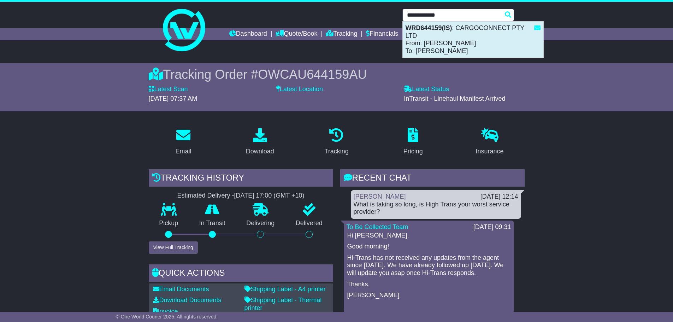 This screenshot has width=673, height=322. Describe the element at coordinates (426, 89) in the screenshot. I see `label: Latest Status` at that location.